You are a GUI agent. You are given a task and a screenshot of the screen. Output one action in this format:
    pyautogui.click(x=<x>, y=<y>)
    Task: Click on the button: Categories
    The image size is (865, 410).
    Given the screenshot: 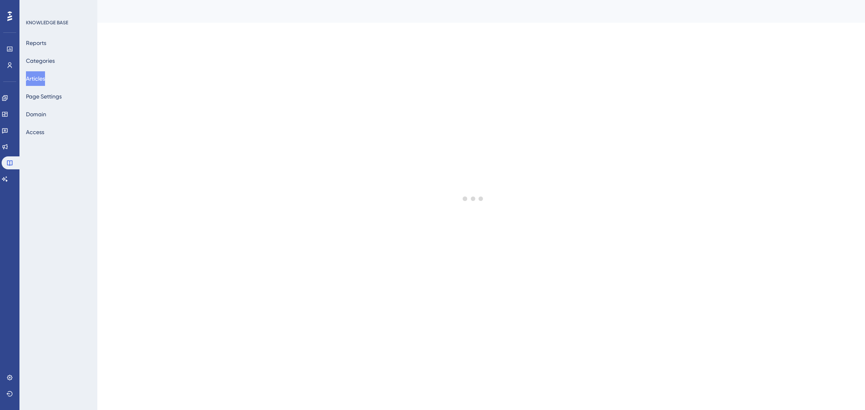 What is the action you would take?
    pyautogui.click(x=40, y=61)
    